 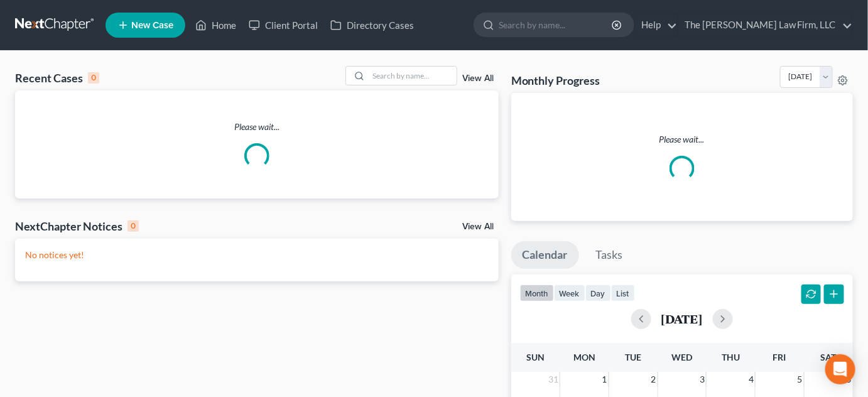 I want to click on span: 4, so click(x=751, y=379).